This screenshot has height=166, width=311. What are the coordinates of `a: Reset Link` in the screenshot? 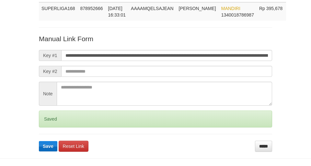 It's located at (74, 146).